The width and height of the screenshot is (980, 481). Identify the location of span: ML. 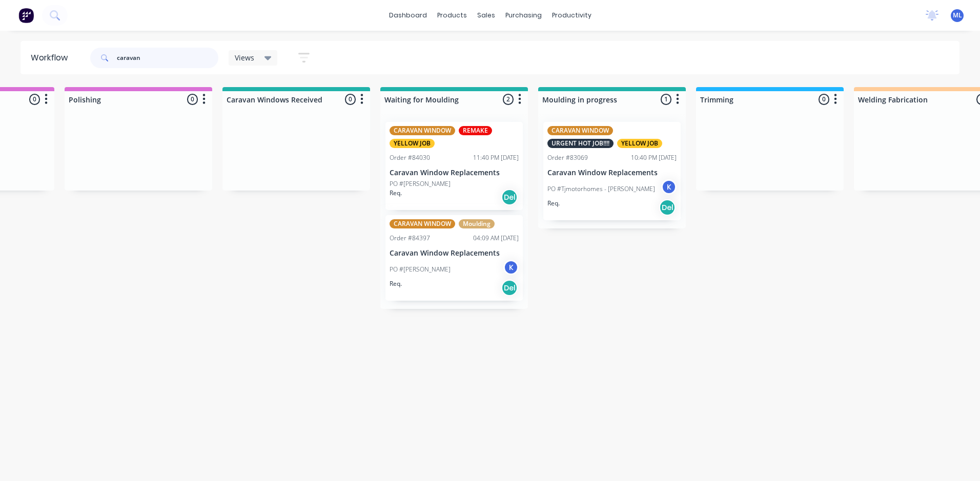
(957, 15).